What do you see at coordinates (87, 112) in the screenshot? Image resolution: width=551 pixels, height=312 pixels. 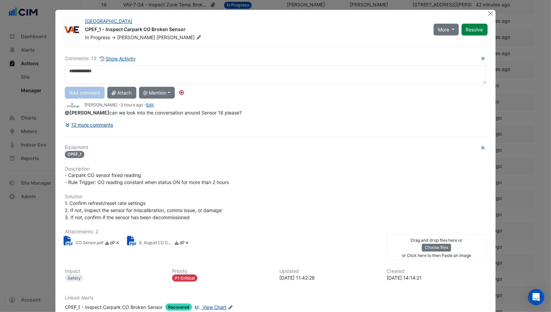 I see `span: ccoyle@vaegroup.com.au [VAE Group]` at bounding box center [87, 112].